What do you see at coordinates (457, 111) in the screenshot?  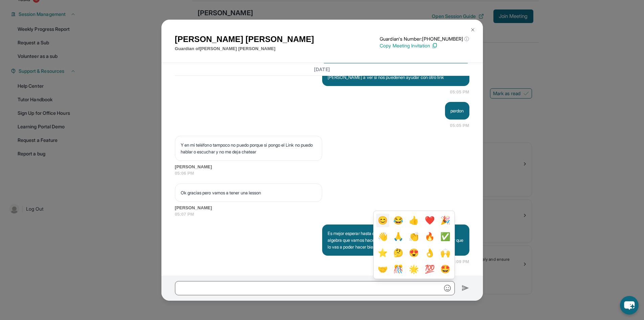 I see `p: perdon` at bounding box center [457, 111].